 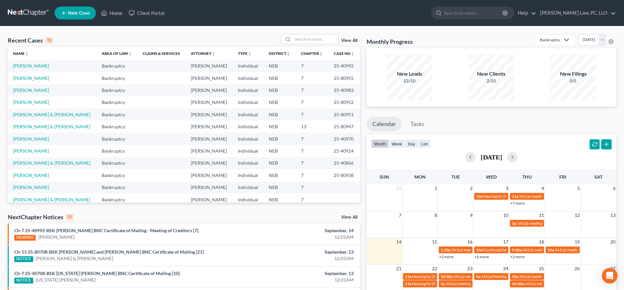 I want to click on a: Case Nounfold_more, so click(x=344, y=53).